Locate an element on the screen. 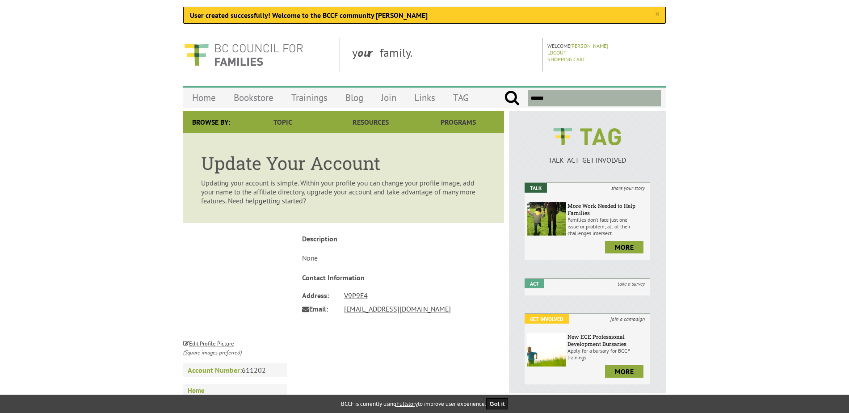 Image resolution: width=849 pixels, height=413 pixels. h6: More Work Needed to Help Families is located at coordinates (608, 209).